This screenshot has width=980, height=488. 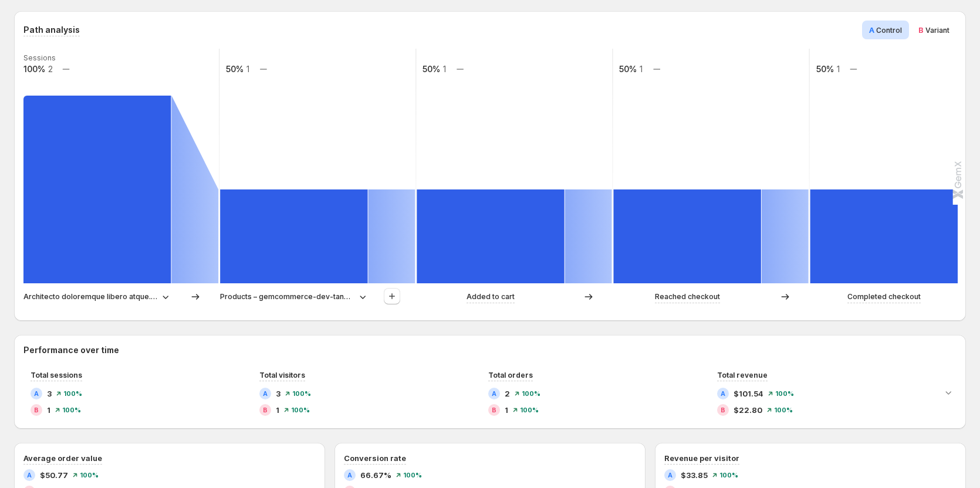 What do you see at coordinates (490, 297) in the screenshot?
I see `p: Added to cart` at bounding box center [490, 297].